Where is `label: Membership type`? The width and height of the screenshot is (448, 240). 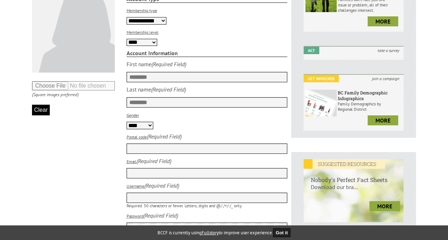
label: Membership type is located at coordinates (142, 10).